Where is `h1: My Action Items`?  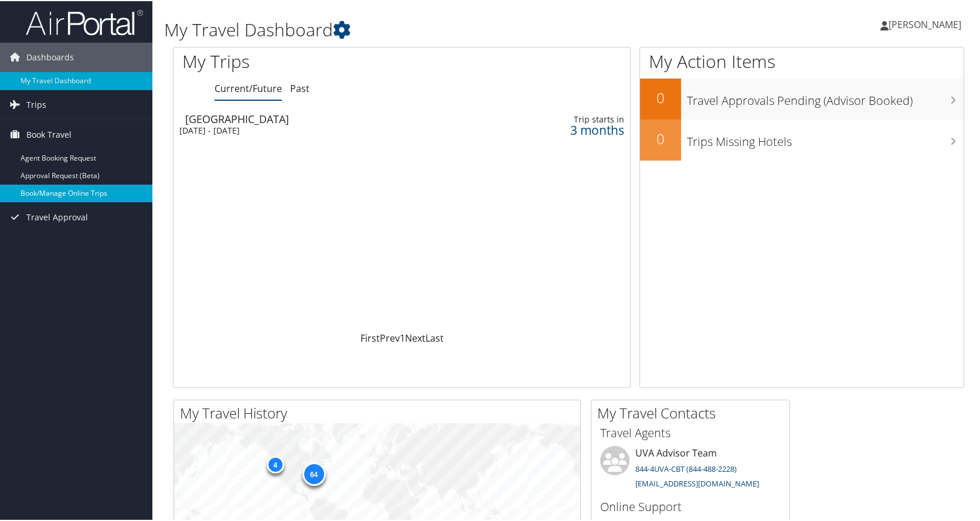
h1: My Action Items is located at coordinates (802, 60).